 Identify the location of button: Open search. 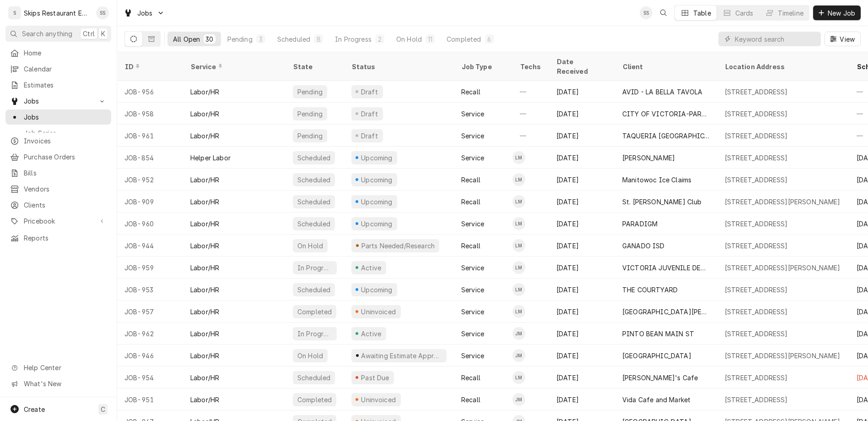
(664, 13).